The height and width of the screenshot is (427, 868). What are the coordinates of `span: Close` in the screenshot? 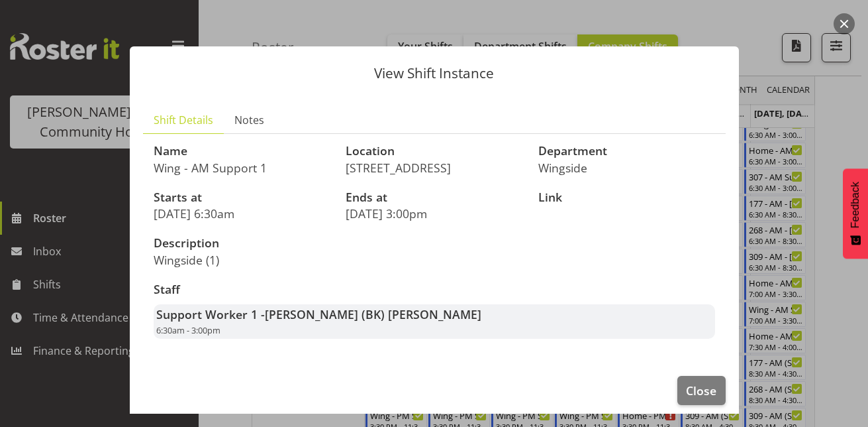 It's located at (701, 391).